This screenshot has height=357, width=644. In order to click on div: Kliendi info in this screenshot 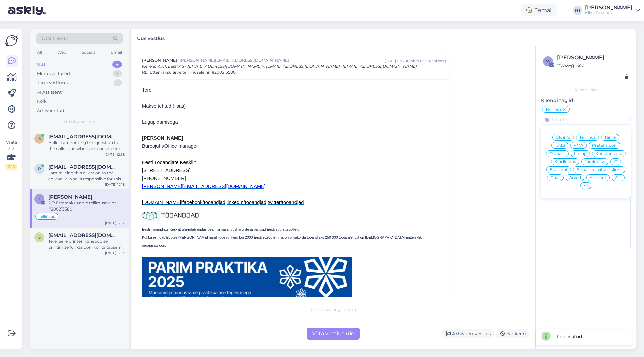, I will do `click(586, 90)`.